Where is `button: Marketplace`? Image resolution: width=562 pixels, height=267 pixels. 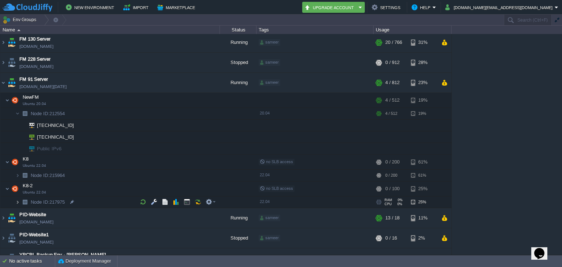 button: Marketplace is located at coordinates (177, 7).